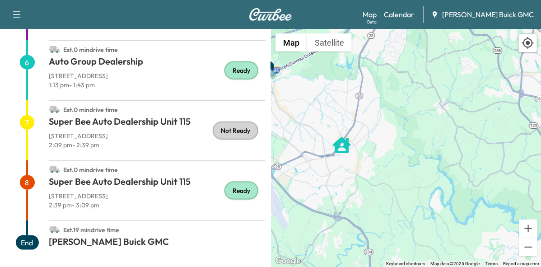  What do you see at coordinates (157, 63) in the screenshot?
I see `h1: Auto Group Dealership` at bounding box center [157, 63].